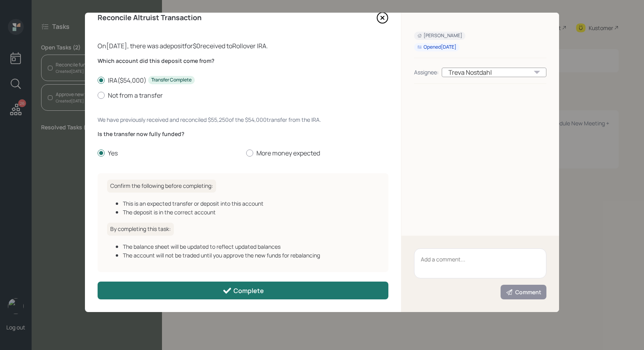 This screenshot has height=350, width=644. What do you see at coordinates (317, 153) in the screenshot?
I see `label: More money expected` at bounding box center [317, 153].